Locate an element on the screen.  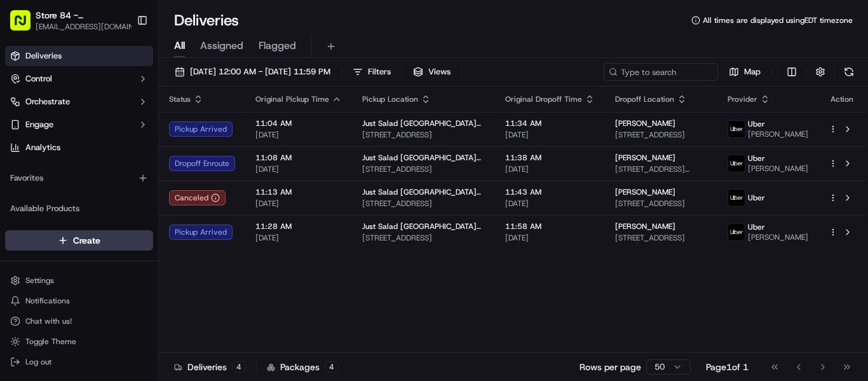
span: Analytics is located at coordinates (43, 148).